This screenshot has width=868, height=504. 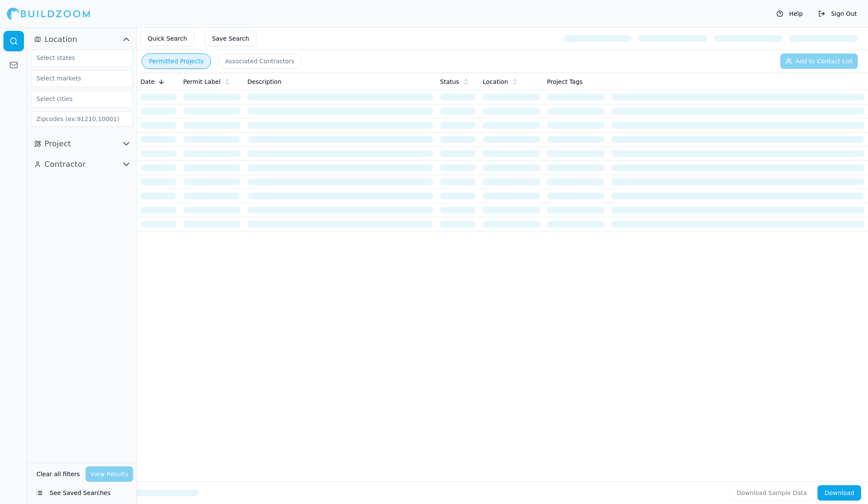 What do you see at coordinates (82, 144) in the screenshot?
I see `button: Project` at bounding box center [82, 144].